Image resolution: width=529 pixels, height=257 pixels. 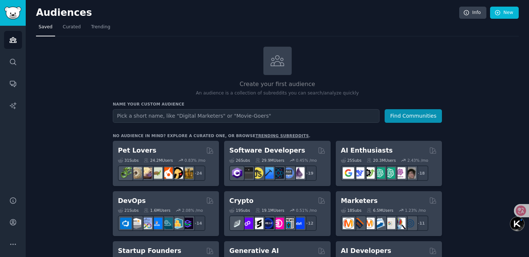 I want to click on img: chatgpt_prompts_, so click(x=390, y=173).